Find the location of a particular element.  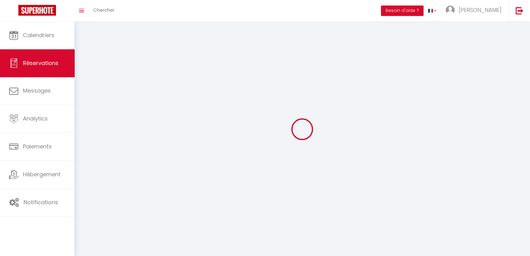

span: Messages is located at coordinates (37, 90).